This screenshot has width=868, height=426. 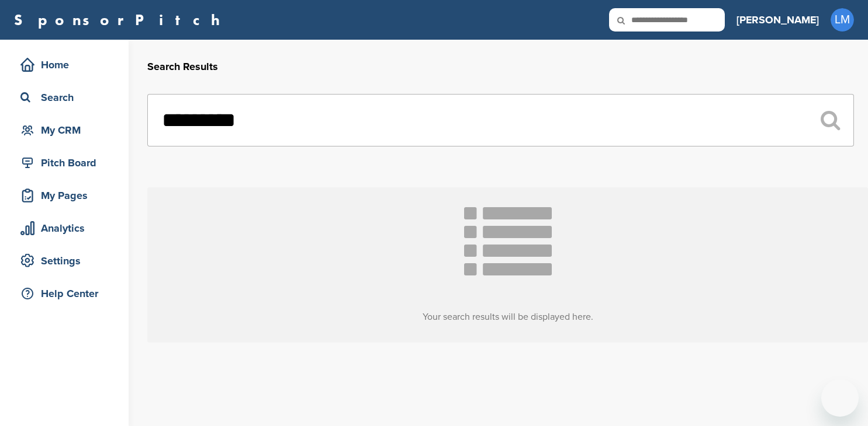 What do you see at coordinates (68, 228) in the screenshot?
I see `div: Analytics` at bounding box center [68, 228].